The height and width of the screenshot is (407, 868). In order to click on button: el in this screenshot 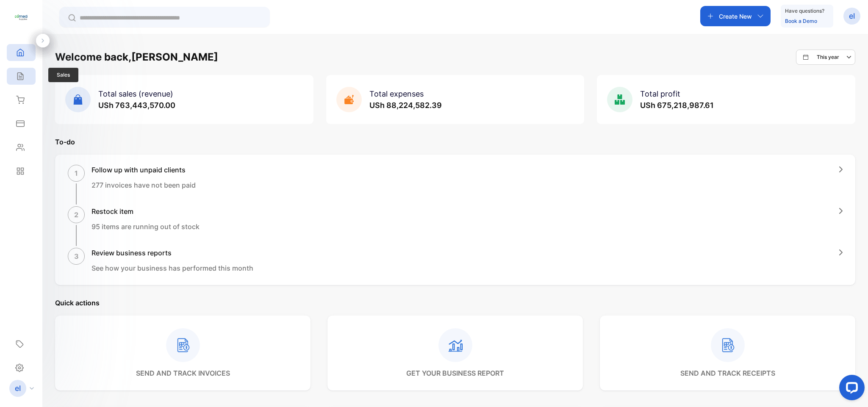, I will do `click(852, 16)`.